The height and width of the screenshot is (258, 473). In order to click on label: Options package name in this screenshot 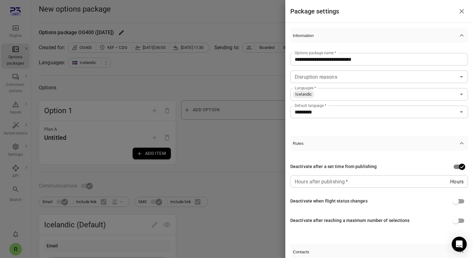, I will do `click(315, 53)`.